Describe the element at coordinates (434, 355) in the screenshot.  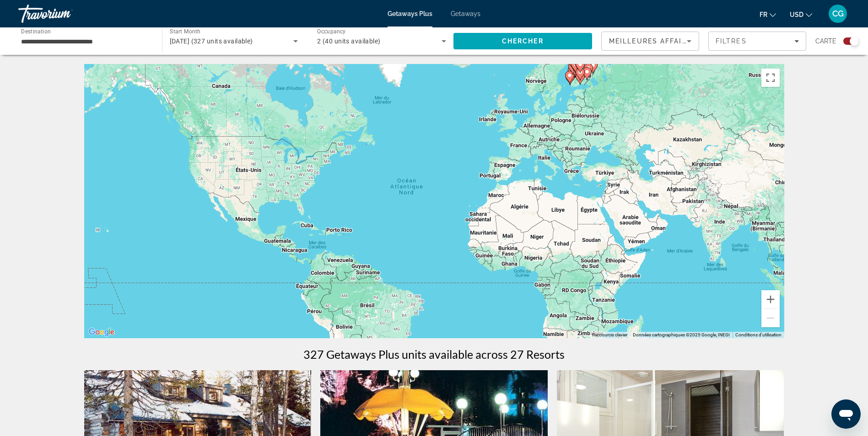
I see `h1: 327 Getaways Plus units available across 27 Resorts` at that location.